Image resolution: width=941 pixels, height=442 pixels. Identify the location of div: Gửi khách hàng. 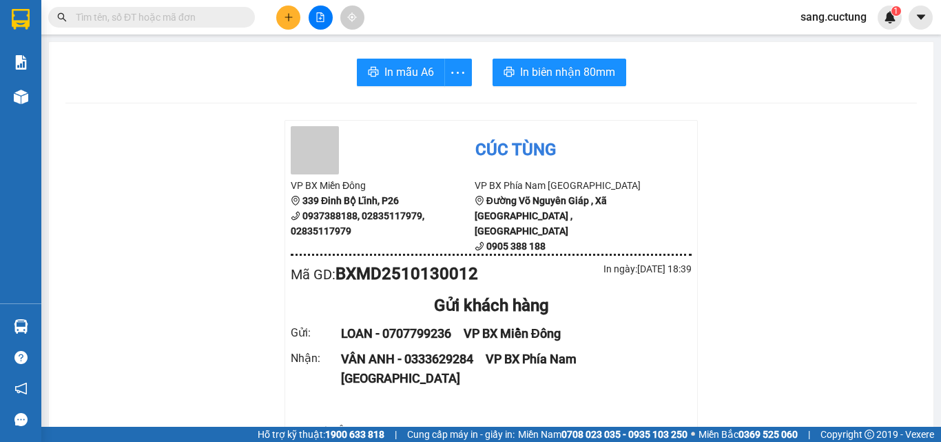
(491, 306).